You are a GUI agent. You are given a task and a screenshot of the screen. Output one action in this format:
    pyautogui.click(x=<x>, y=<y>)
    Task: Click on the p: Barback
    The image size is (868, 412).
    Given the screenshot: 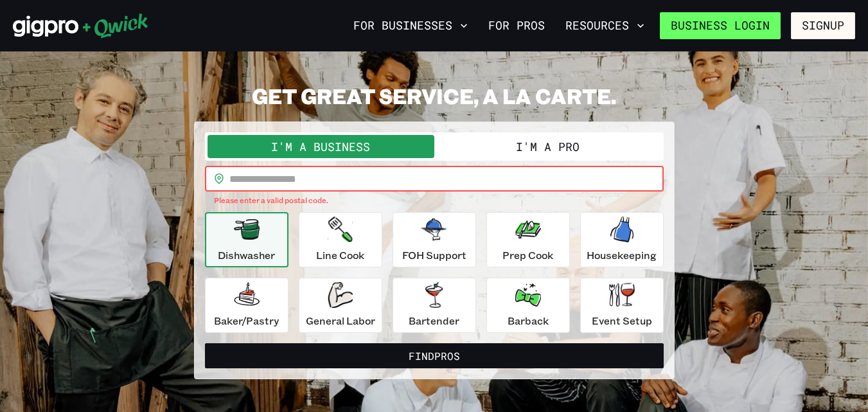 What is the action you would take?
    pyautogui.click(x=528, y=321)
    